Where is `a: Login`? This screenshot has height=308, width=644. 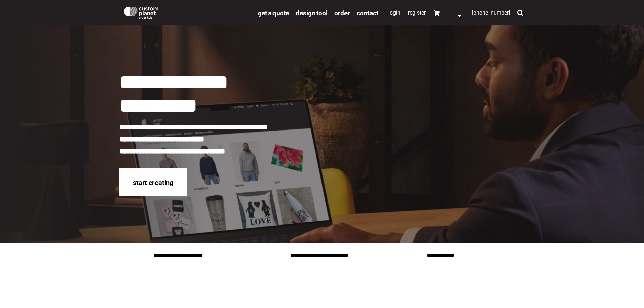 a: Login is located at coordinates (394, 12).